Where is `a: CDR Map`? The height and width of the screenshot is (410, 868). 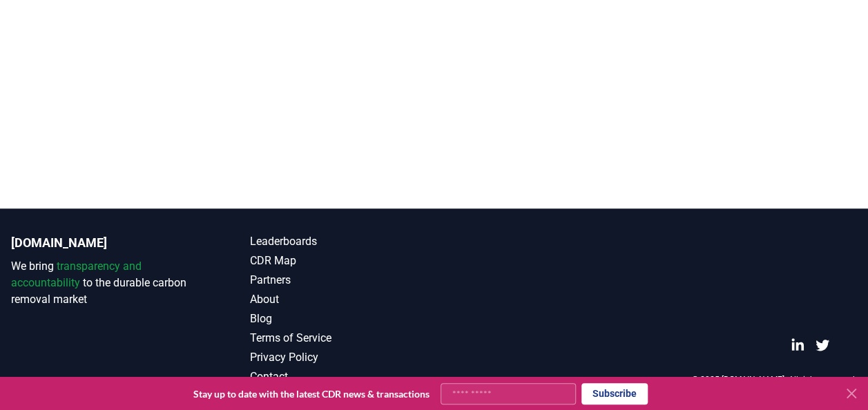
a: CDR Map is located at coordinates (342, 261).